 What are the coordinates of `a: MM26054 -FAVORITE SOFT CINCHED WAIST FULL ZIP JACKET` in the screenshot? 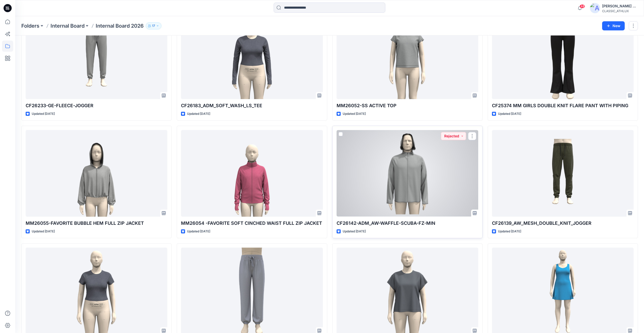 It's located at (252, 173).